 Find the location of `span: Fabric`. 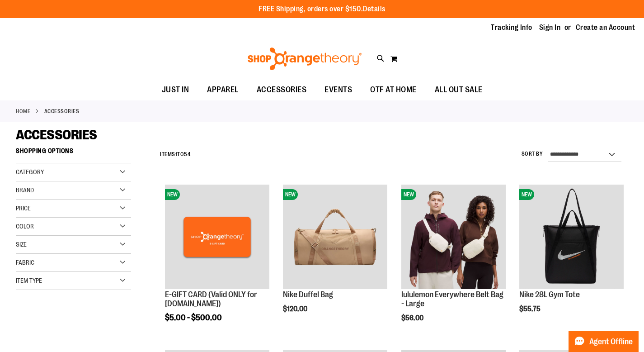

span: Fabric is located at coordinates (25, 262).